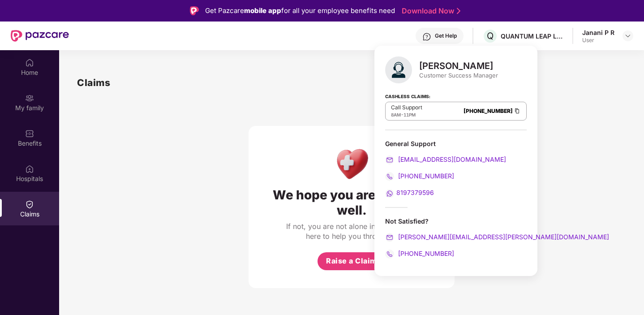  I want to click on img: svg+xml;base64,PHN2ZyBpZD0iRHJvcGRvd24tMzJ4MzIiIHhtbG5zPSJodHRwOi8vd3d3LnczLm9yZy8yMDAwL3N2ZyIgd2..., so click(628, 36).